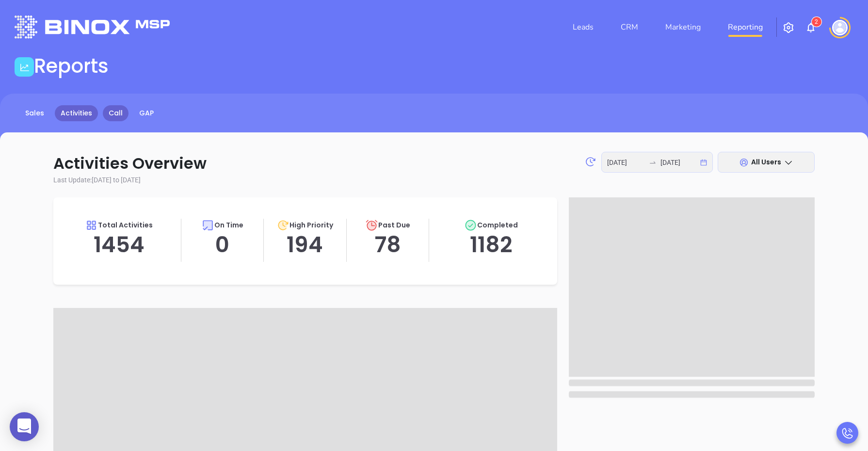 The width and height of the screenshot is (868, 451). Describe the element at coordinates (92, 27) in the screenshot. I see `img: logo` at that location.